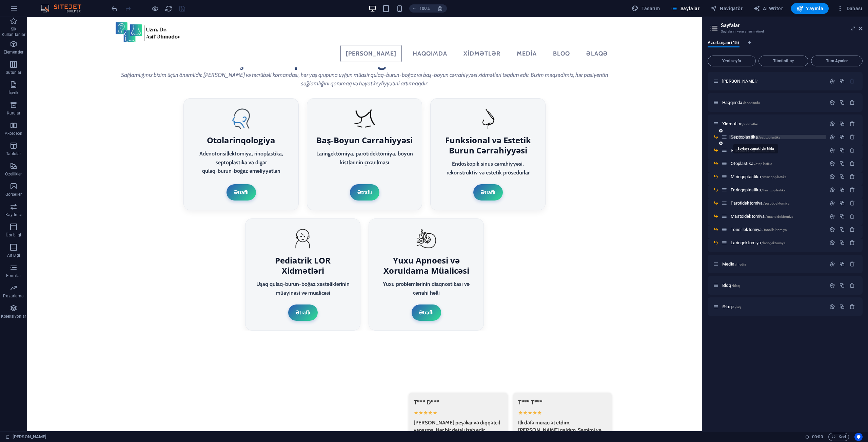 The height and width of the screenshot is (442, 868). What do you see at coordinates (859, 437) in the screenshot?
I see `button: Usercentrics` at bounding box center [859, 437].